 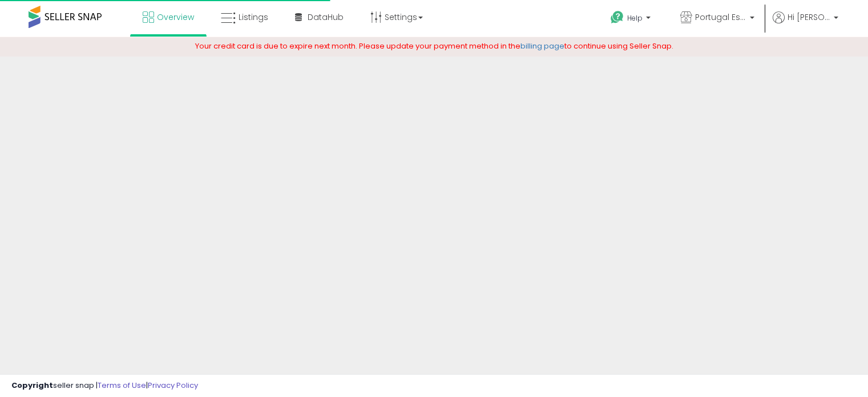 What do you see at coordinates (617, 17) in the screenshot?
I see `i: Get Help` at bounding box center [617, 17].